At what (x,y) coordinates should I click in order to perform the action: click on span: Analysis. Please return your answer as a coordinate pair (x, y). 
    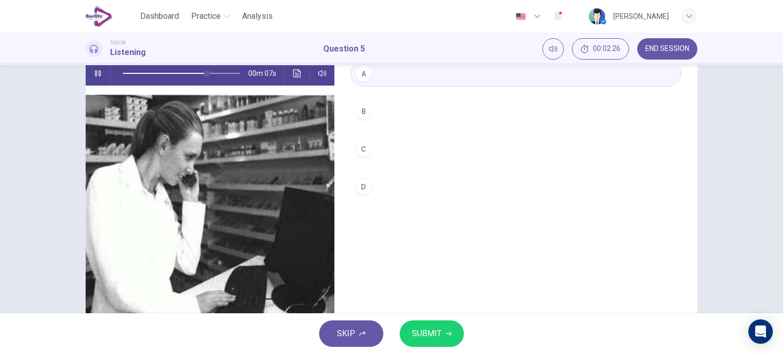
    Looking at the image, I should click on (257, 16).